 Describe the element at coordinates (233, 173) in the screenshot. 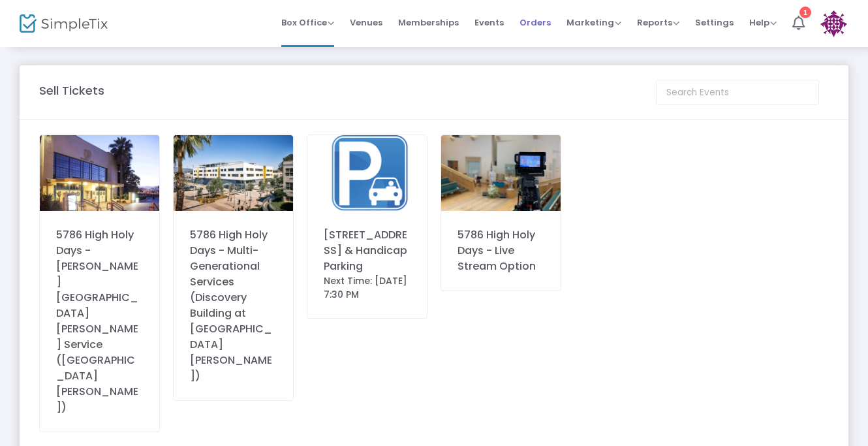

I see `img: SaMoHighDiscoveryBuilding.jpg` at that location.